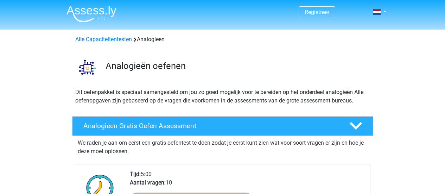 This screenshot has width=445, height=194. What do you see at coordinates (148, 182) in the screenshot?
I see `b: Aantal vragen:` at bounding box center [148, 182].